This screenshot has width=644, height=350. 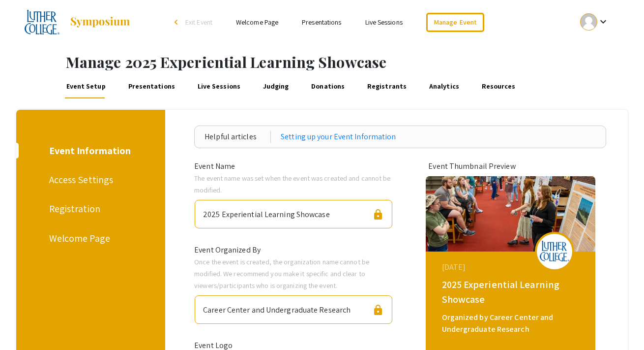 I want to click on a: Judging, so click(x=276, y=86).